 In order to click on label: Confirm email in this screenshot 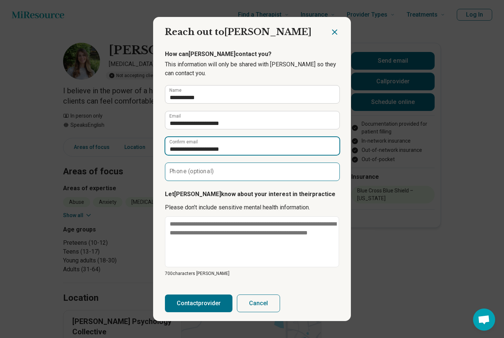, I will do `click(183, 142)`.